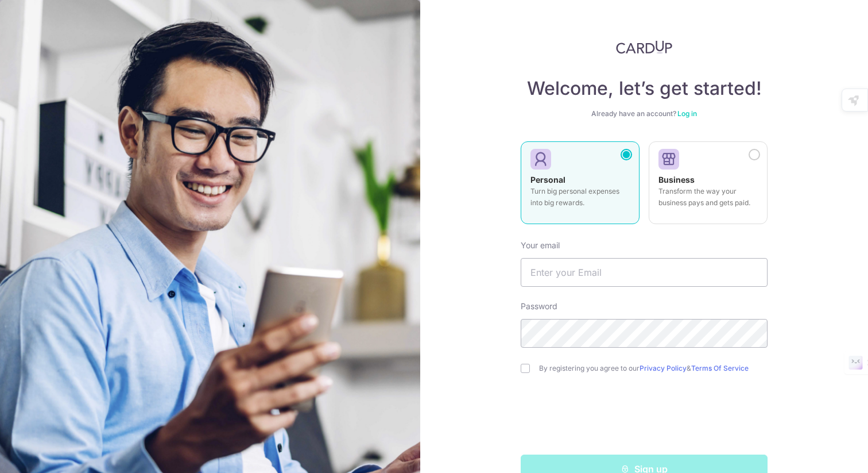 The width and height of the screenshot is (868, 473). What do you see at coordinates (653, 368) in the screenshot?
I see `label: By registering you agree to our &` at bounding box center [653, 368].